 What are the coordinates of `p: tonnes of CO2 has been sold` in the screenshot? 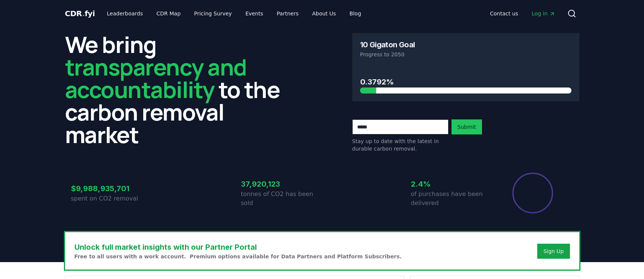 It's located at (282, 199).